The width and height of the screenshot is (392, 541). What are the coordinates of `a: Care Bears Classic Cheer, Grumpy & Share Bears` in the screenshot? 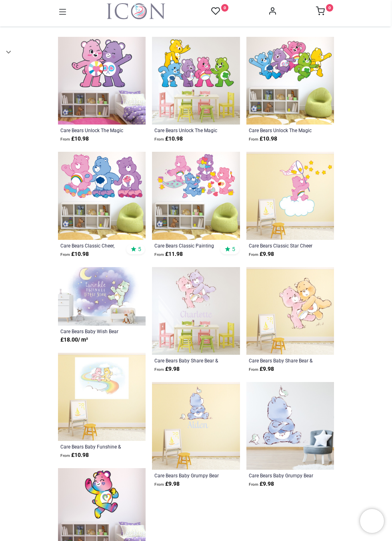 It's located at (94, 245).